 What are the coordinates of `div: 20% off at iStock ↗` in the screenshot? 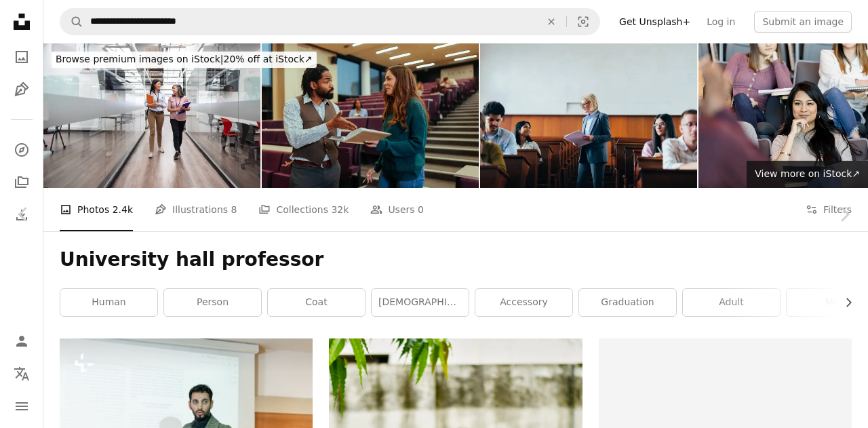 It's located at (184, 60).